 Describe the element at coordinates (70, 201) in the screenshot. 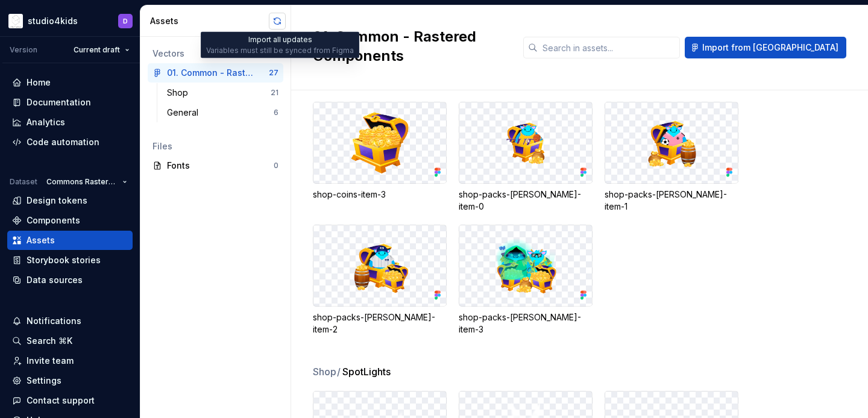

I see `a: Design tokens` at that location.